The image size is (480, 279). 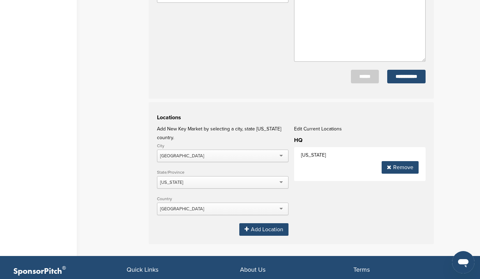 What do you see at coordinates (142, 269) in the screenshot?
I see `span: Quick Links` at bounding box center [142, 269].